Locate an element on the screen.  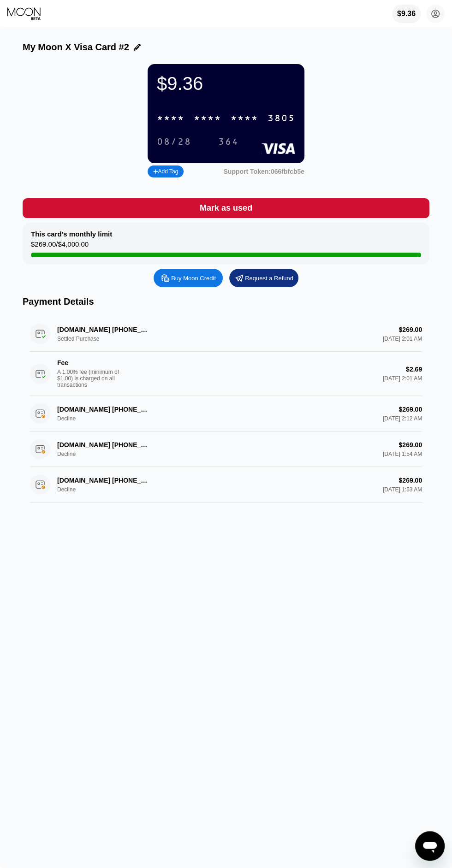
div: Mark as used is located at coordinates (226, 208).